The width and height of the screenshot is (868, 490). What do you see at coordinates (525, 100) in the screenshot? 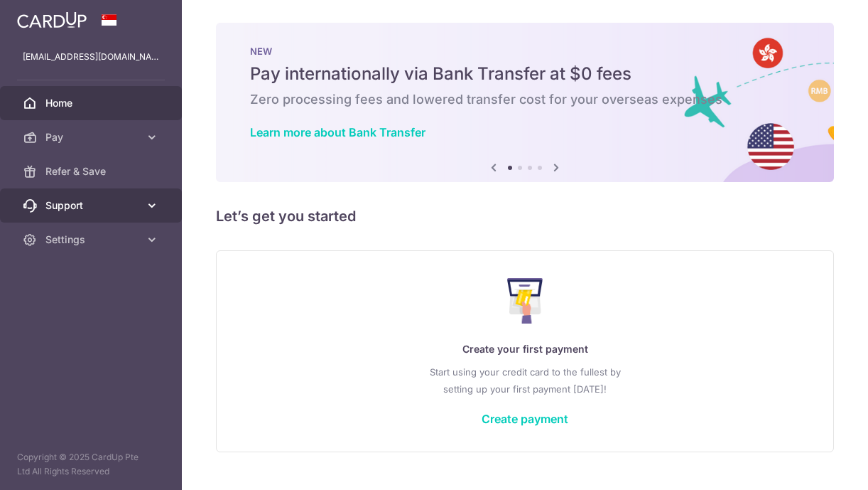
I see `h6: Zero processing fees and lowered transfer cost for your overseas expenses` at bounding box center [525, 100].